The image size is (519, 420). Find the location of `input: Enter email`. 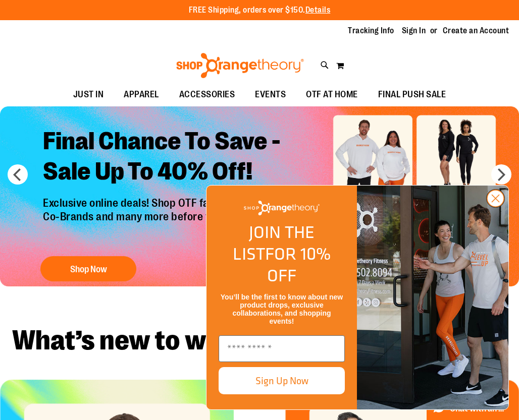

input: Enter email is located at coordinates (282, 349).